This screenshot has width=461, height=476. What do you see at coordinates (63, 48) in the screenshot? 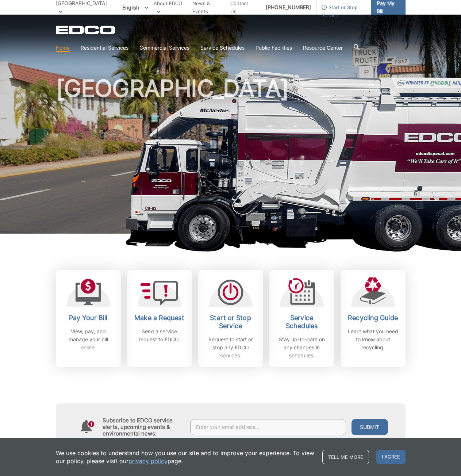
I see `a: Home` at bounding box center [63, 48].